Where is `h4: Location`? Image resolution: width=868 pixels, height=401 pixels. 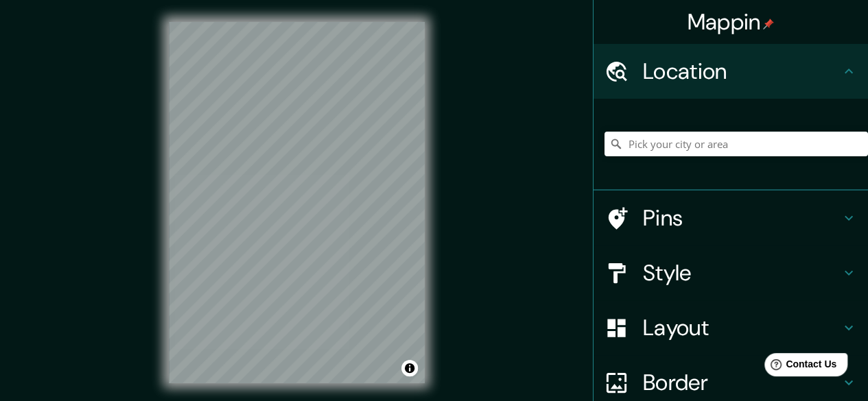
h4: Location is located at coordinates (742, 71).